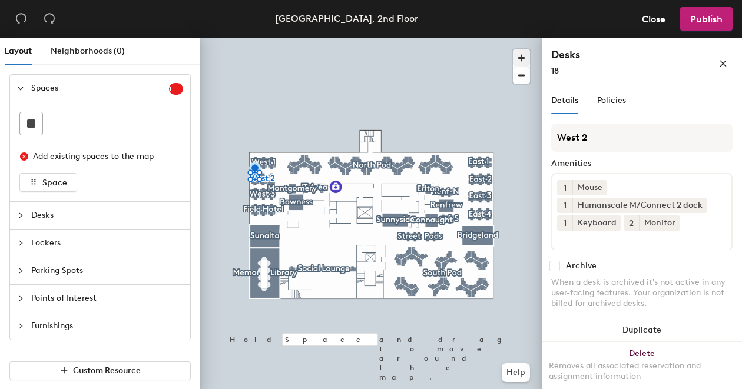 The height and width of the screenshot is (389, 742). I want to click on div: Amenities, so click(642, 164).